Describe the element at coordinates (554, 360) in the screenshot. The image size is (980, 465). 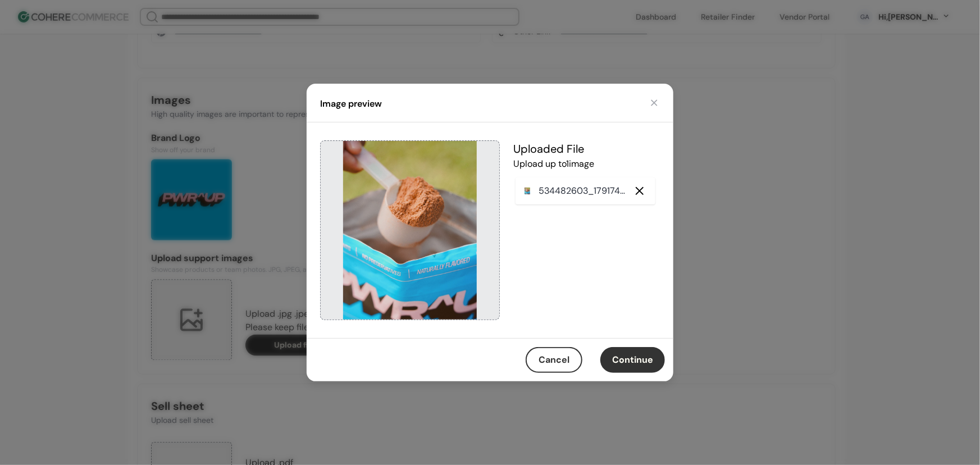
I see `button: Cancel` at that location.